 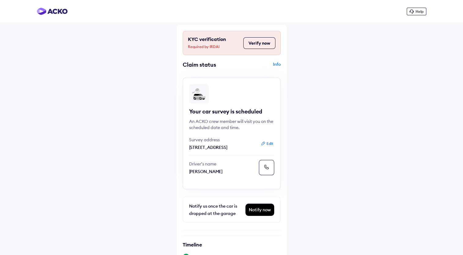 I want to click on span: Required by IRDAI, so click(x=214, y=47).